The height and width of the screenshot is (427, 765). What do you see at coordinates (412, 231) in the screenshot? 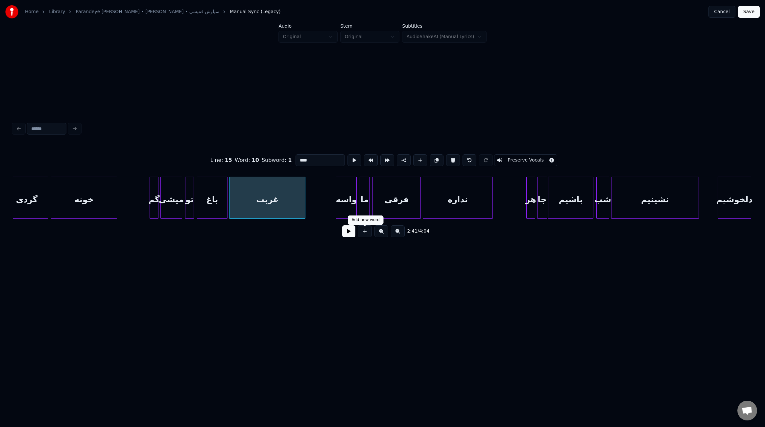
I see `span: 2:41` at bounding box center [412, 231].